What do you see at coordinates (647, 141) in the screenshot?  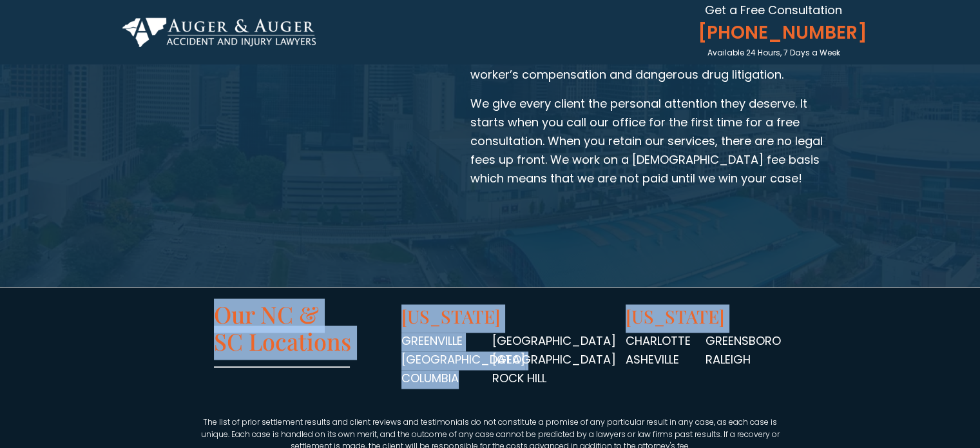 I see `span: We give every client the personal attention they deserve. It starts when you call our office for ...` at bounding box center [647, 141].